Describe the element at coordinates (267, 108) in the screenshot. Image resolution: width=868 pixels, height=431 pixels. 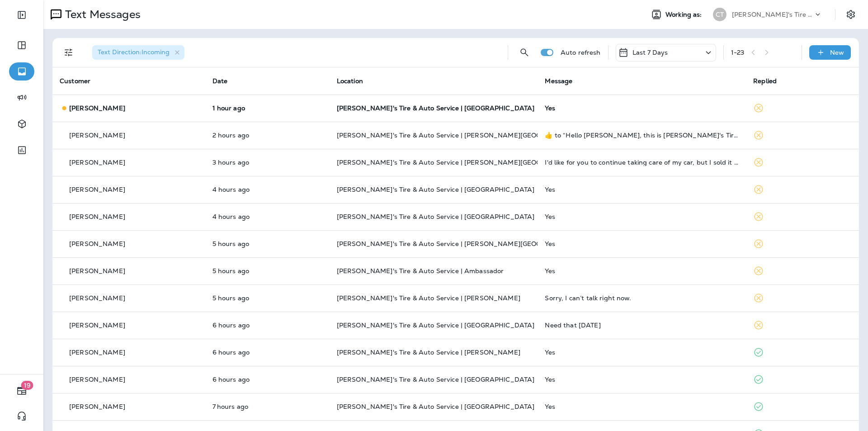
I see `p: Sep 16, 2025 01:48 PM` at that location.